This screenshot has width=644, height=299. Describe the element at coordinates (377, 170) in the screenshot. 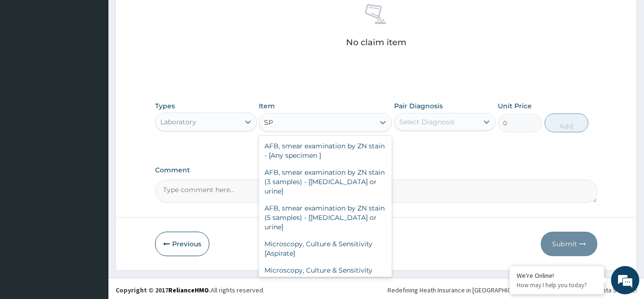

I see `label: Comment` at that location.